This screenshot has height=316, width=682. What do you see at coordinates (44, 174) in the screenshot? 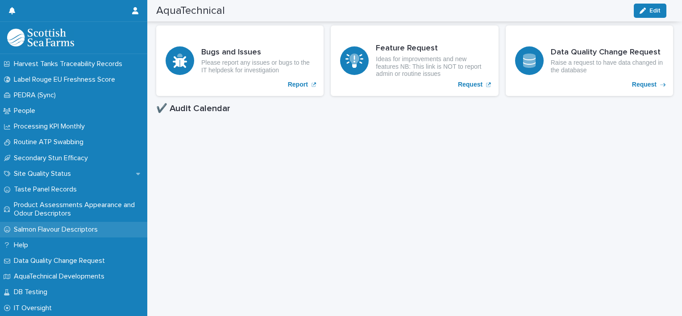
I see `p: Site Quality Status` at bounding box center [44, 174].